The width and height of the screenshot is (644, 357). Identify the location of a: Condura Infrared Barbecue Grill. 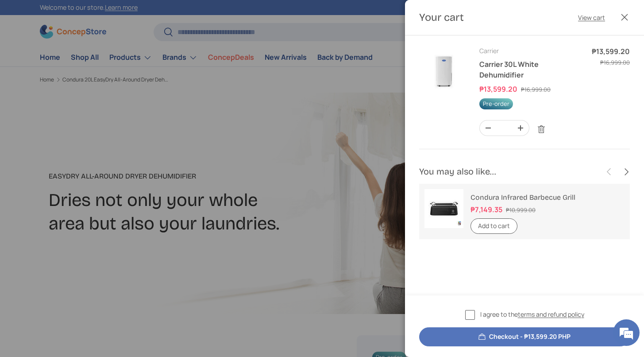
(523, 197).